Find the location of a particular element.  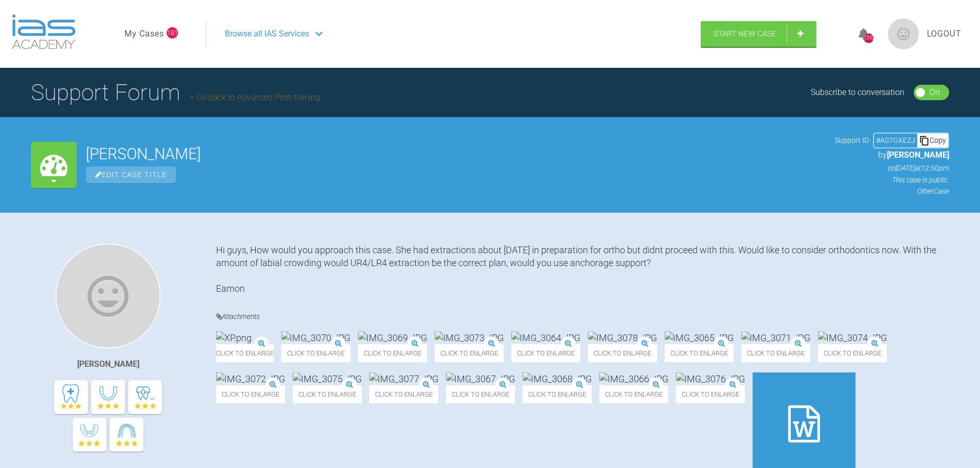

div: On is located at coordinates (935, 92).